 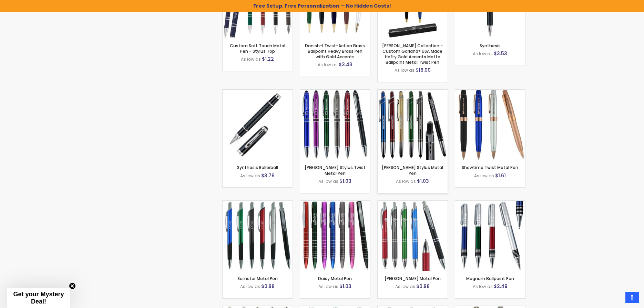 What do you see at coordinates (335, 92) in the screenshot?
I see `a: Colter Stylus Twist Metal Pen` at bounding box center [335, 92].